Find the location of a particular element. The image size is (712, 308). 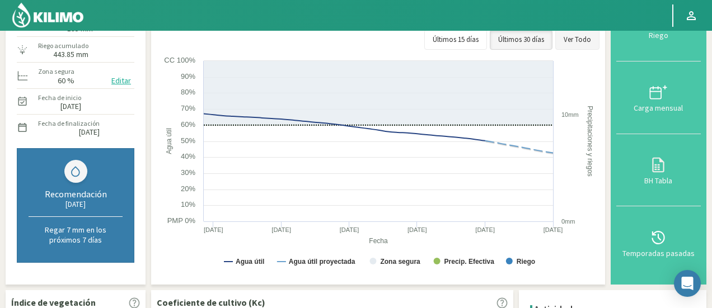

text: 10mm is located at coordinates (570, 115).